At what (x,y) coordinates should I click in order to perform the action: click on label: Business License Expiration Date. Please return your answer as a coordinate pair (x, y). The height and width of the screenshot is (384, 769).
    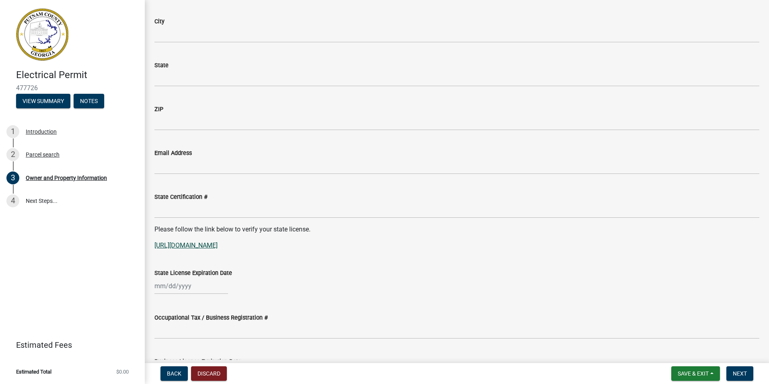
    Looking at the image, I should click on (198, 362).